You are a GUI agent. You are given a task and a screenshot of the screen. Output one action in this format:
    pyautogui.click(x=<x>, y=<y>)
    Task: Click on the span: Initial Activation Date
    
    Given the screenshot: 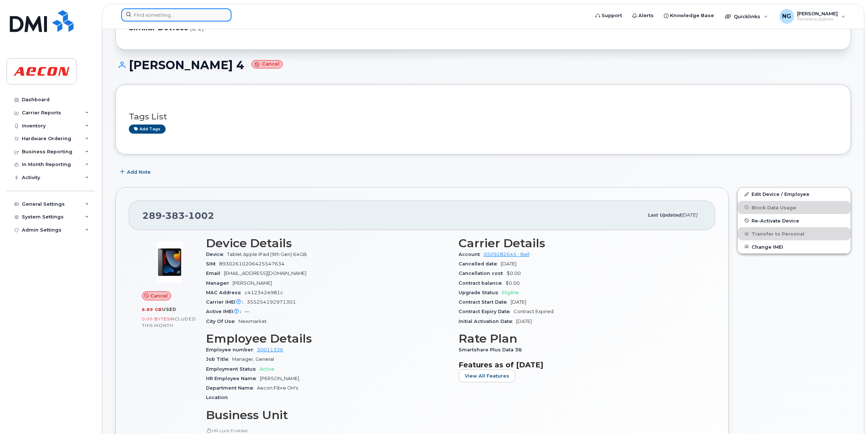 What is the action you would take?
    pyautogui.click(x=487, y=321)
    